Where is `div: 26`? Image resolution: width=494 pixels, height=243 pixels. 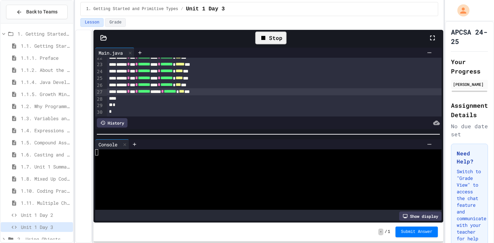 div: 26 is located at coordinates (99, 86).